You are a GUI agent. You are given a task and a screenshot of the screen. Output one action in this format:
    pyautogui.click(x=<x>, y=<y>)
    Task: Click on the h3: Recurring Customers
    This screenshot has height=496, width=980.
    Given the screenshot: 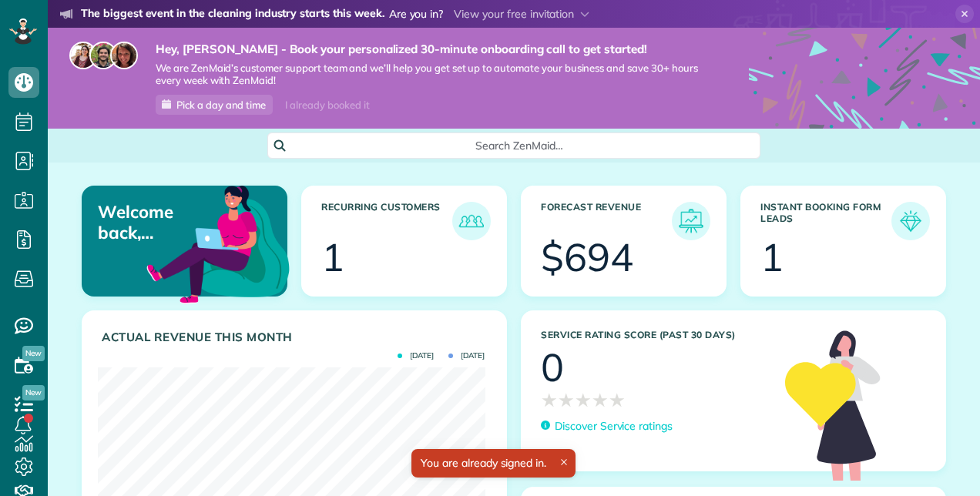 What is the action you would take?
    pyautogui.click(x=387, y=221)
    